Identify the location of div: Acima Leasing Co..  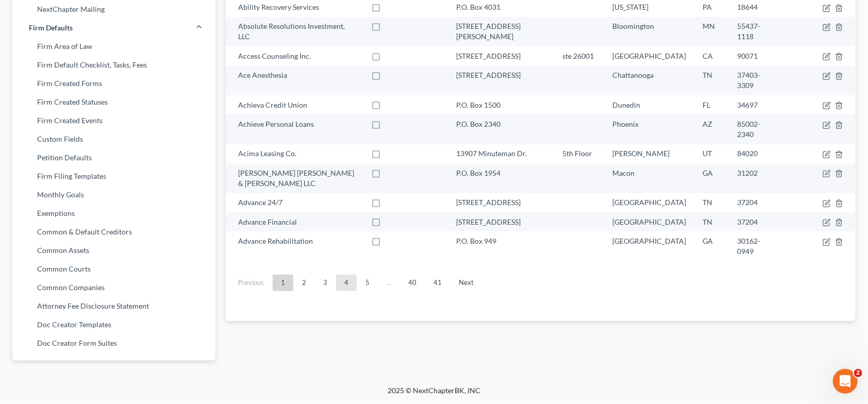
(296, 154).